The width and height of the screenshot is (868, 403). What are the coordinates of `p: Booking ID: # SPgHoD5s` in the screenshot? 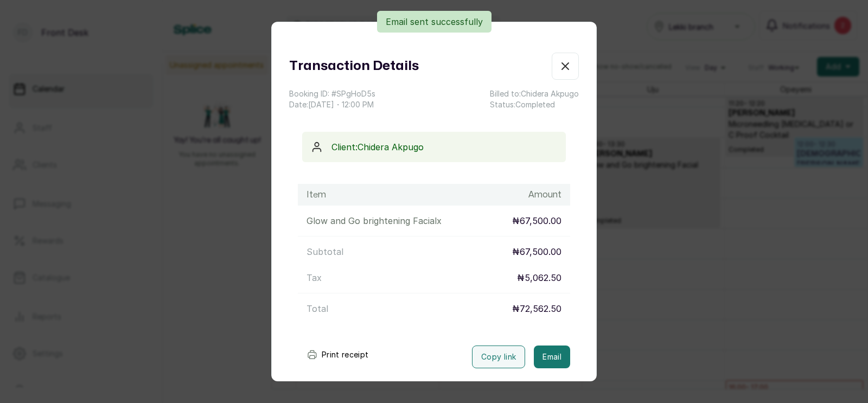 It's located at (332, 94).